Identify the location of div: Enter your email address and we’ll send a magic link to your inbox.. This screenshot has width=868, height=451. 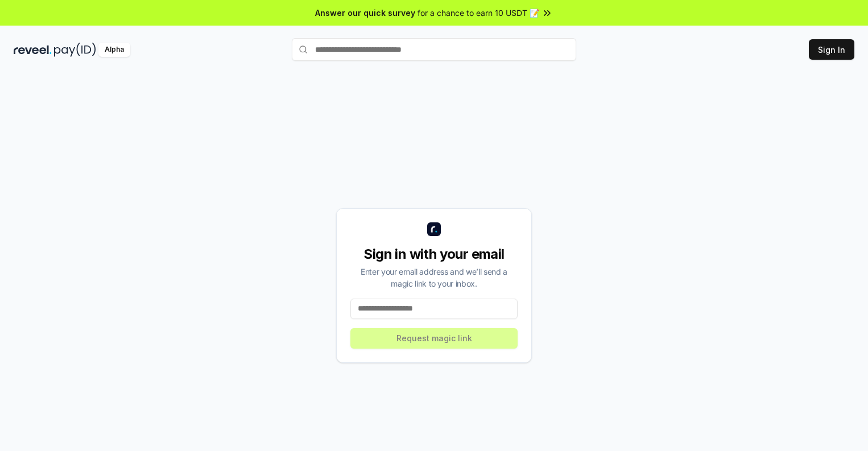
(434, 278).